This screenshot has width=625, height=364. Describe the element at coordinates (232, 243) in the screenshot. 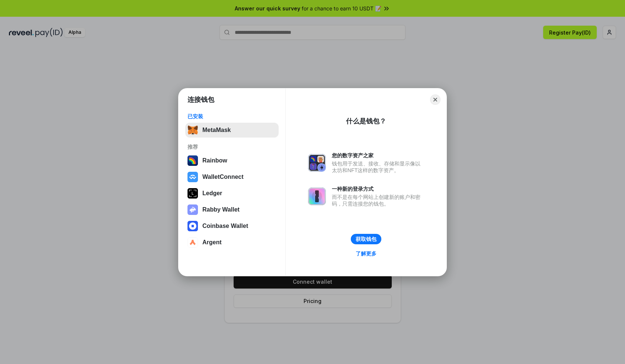

I see `button: Argent` at that location.